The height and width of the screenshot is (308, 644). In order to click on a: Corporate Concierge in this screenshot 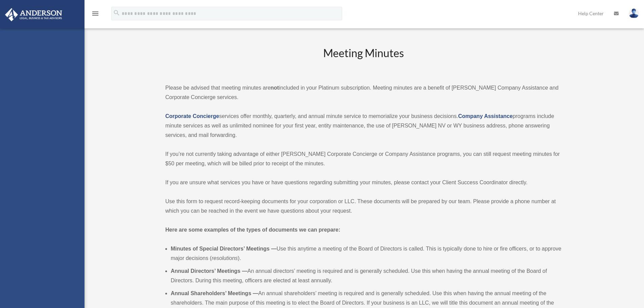, I will do `click(192, 116)`.